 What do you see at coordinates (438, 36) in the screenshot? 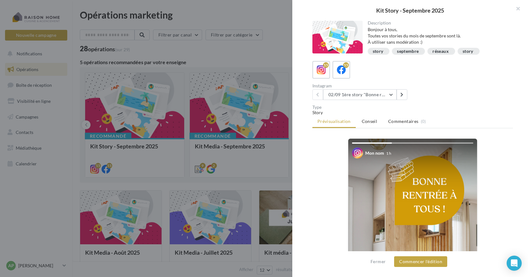
I see `div: Bonjour à tous, Toutes vos stories du mois de septembre sont là. À utiliser sans modération :)` at bounding box center [438, 36].